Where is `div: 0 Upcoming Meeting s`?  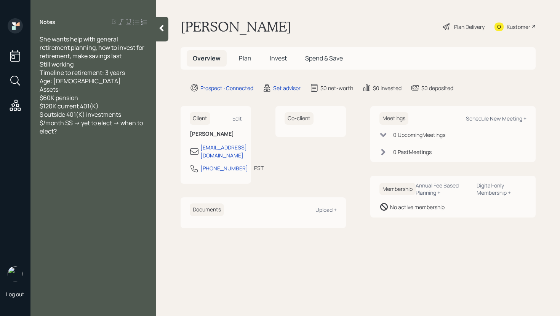 div: 0 Upcoming Meeting s is located at coordinates (419, 135).